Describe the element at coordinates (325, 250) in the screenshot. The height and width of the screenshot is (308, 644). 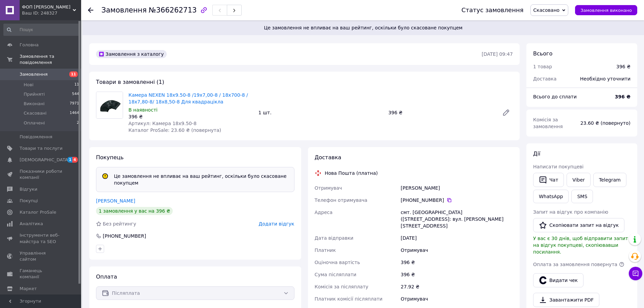
I see `span: Платник` at that location.